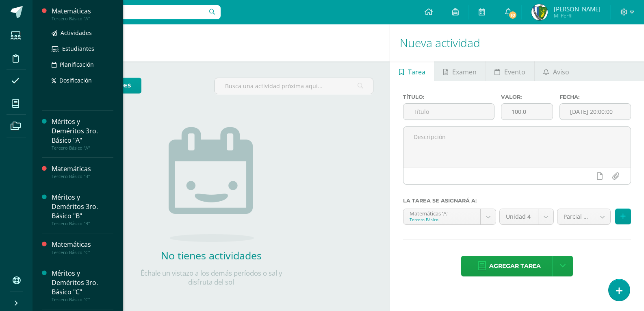 Image resolution: width=644 pixels, height=311 pixels. I want to click on div: Méritos y Deméritos 3ro. Básico "A", so click(82, 131).